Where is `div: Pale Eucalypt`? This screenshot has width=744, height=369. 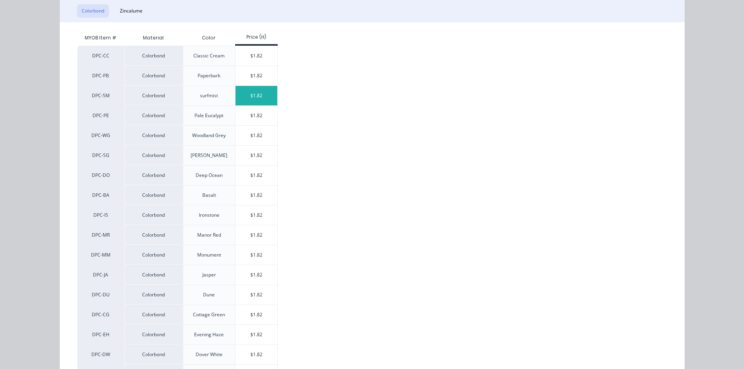 div: Pale Eucalypt is located at coordinates (209, 116).